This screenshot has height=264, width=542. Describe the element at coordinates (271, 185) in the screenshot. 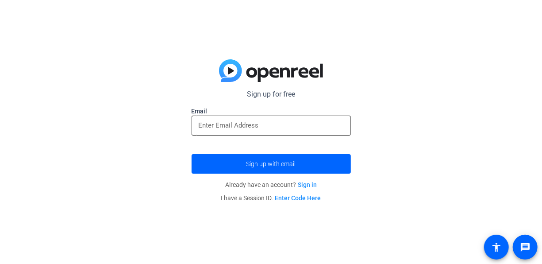

I see `span: Already have an account?` at that location.